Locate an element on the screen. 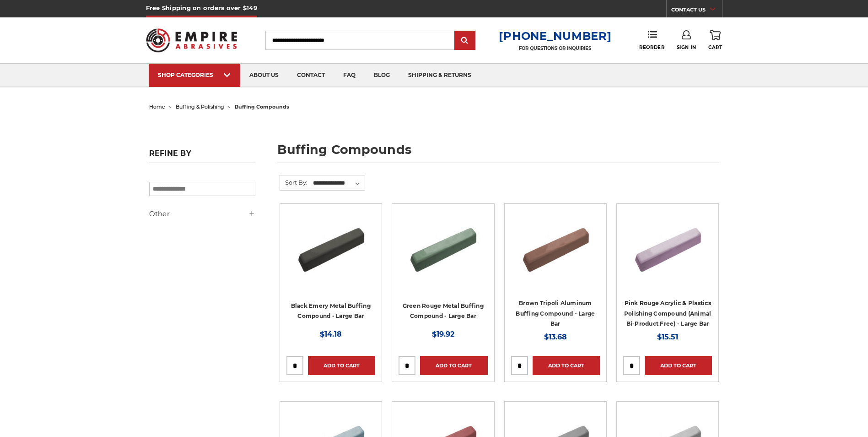 Image resolution: width=868 pixels, height=437 pixels. a: Black Stainless Steel Buffing Compound is located at coordinates (331, 254).